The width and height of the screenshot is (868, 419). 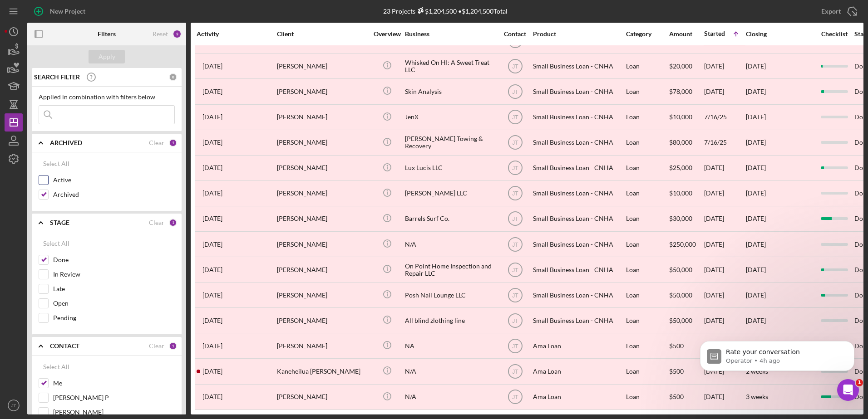 What do you see at coordinates (213, 193) in the screenshot?
I see `time: 2025-07-17 08:53` at bounding box center [213, 193].